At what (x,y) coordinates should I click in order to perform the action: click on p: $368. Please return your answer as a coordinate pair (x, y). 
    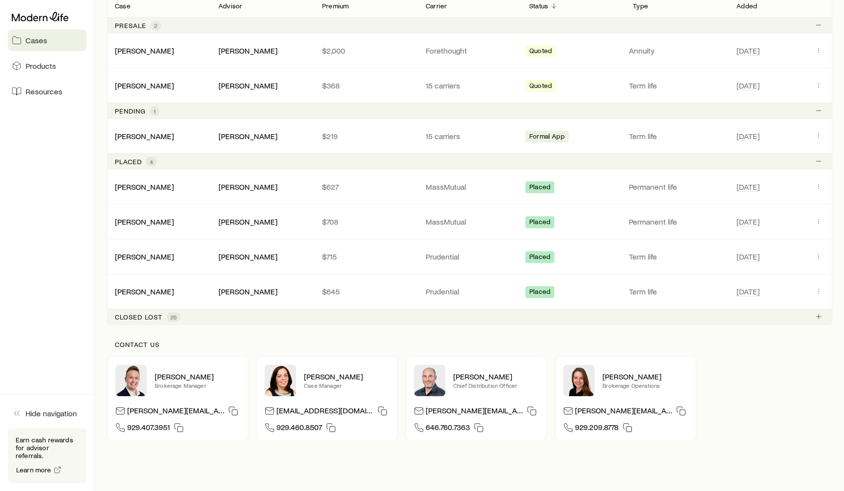
    Looking at the image, I should click on (366, 85).